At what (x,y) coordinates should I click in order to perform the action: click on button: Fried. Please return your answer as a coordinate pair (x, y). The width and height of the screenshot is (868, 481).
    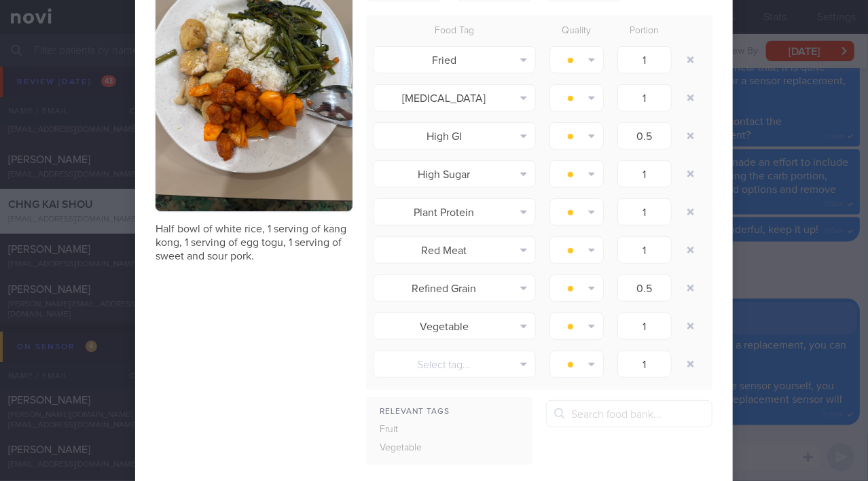
    Looking at the image, I should click on (454, 60).